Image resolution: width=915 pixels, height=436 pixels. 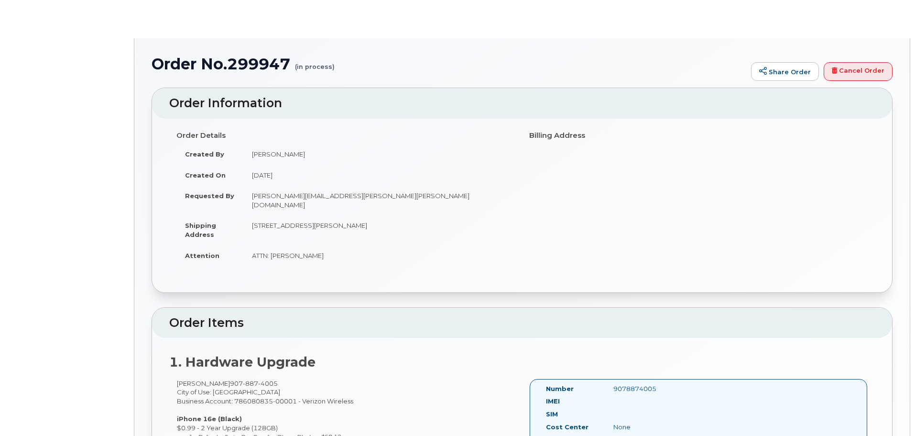 I want to click on a: Cancel Order, so click(x=858, y=72).